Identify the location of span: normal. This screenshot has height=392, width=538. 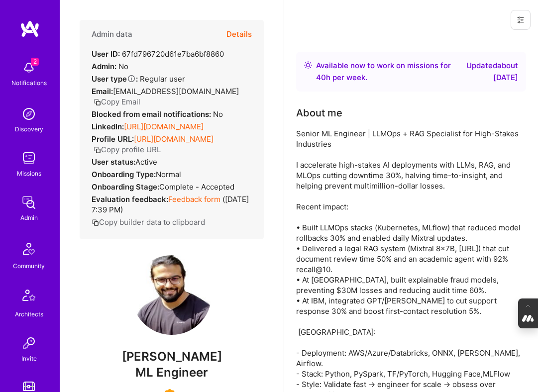
(168, 174).